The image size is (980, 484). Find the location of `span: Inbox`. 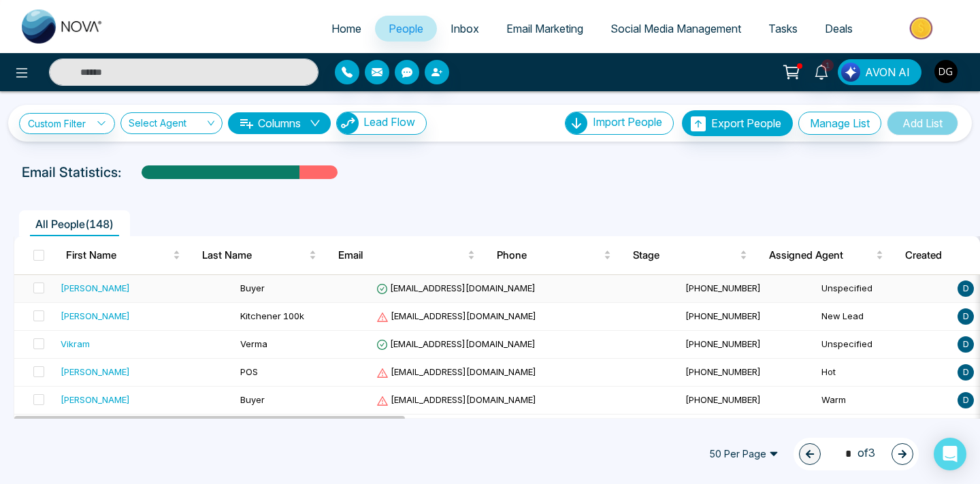

span: Inbox is located at coordinates (465, 29).